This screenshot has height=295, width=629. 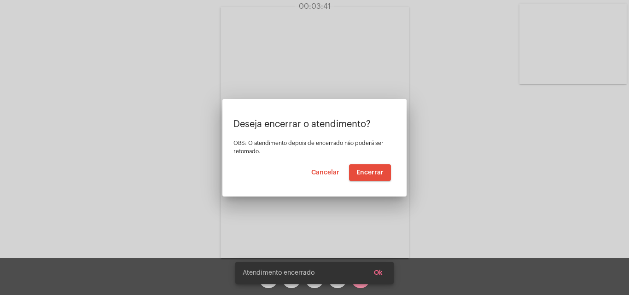 I want to click on button: Encerrar, so click(x=370, y=173).